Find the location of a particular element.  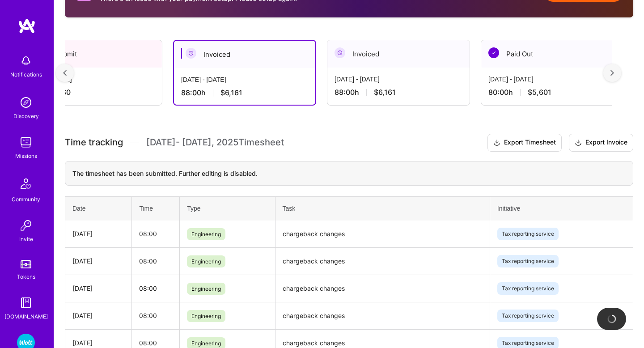

img: logo is located at coordinates (27, 26).